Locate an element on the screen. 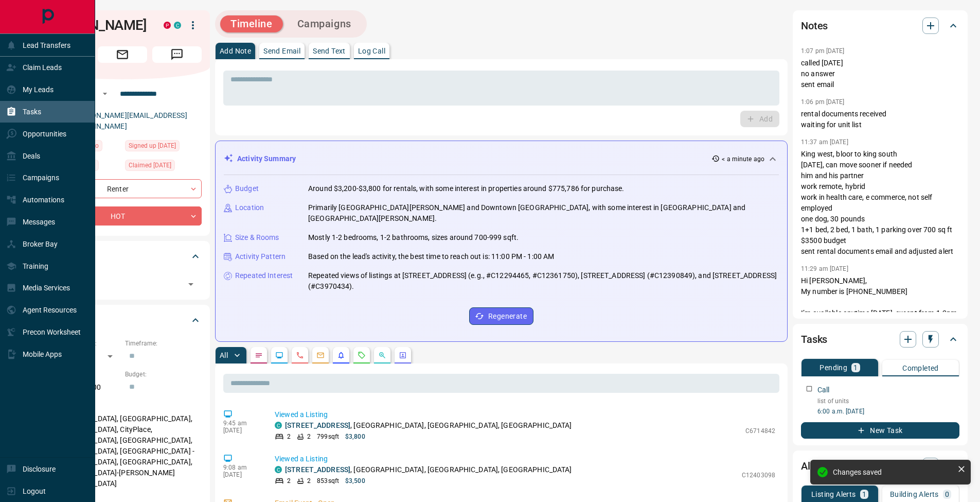  div: Tags is located at coordinates (123, 256).